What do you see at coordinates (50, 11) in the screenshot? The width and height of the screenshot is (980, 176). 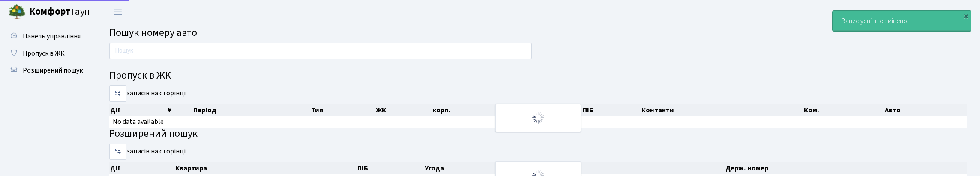 I see `b: Комфорт` at bounding box center [50, 11].